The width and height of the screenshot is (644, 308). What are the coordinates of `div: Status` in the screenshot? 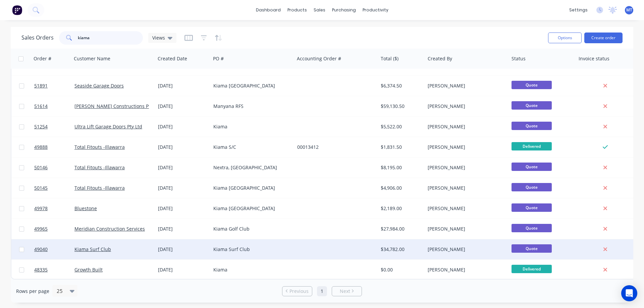 It's located at (518, 59).